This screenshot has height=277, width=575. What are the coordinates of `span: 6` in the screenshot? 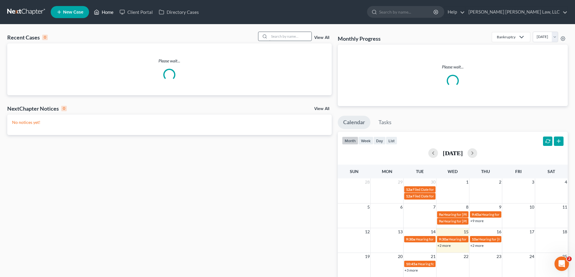 It's located at (401, 207).